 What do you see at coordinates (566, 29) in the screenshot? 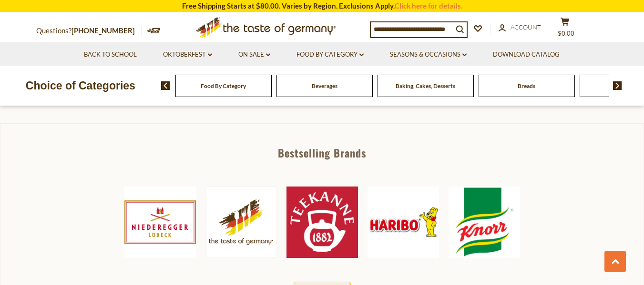
I see `button: $0.00` at bounding box center [566, 29].